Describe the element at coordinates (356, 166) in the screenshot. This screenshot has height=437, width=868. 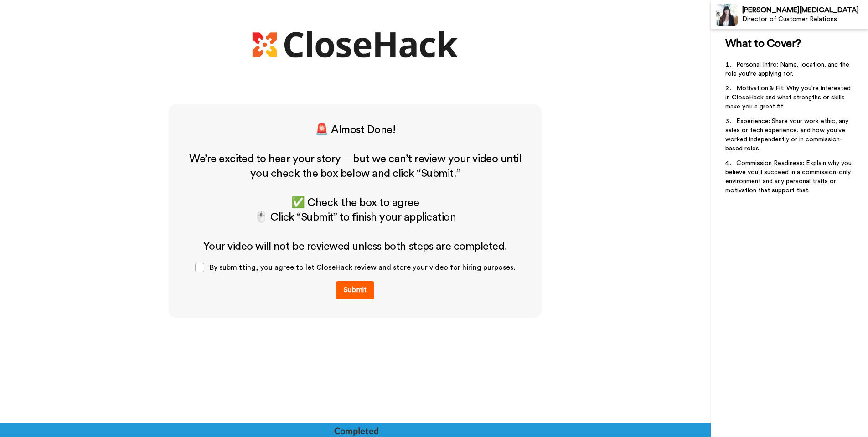
I see `span: We’re excited to hear your story—but we can’t review your video until you check the box below and...` at that location.